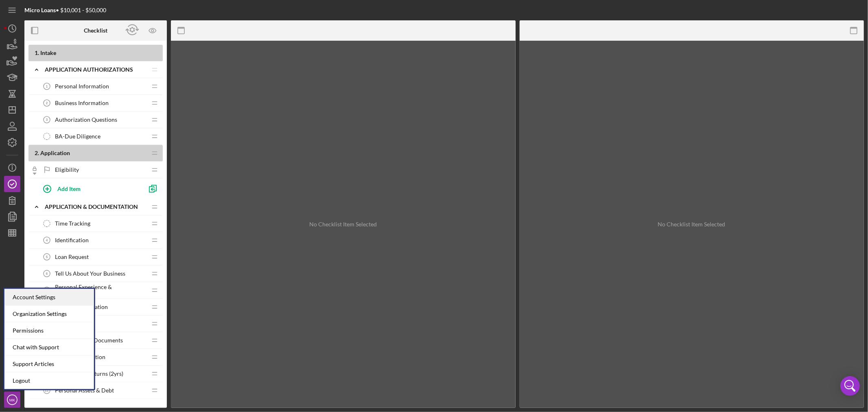 The image size is (868, 412). I want to click on tspan: 4, so click(47, 240).